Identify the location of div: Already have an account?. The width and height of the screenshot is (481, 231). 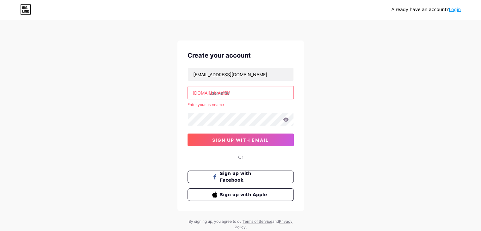
(426, 9).